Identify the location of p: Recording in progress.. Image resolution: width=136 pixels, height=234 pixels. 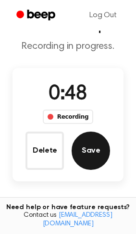
(68, 46).